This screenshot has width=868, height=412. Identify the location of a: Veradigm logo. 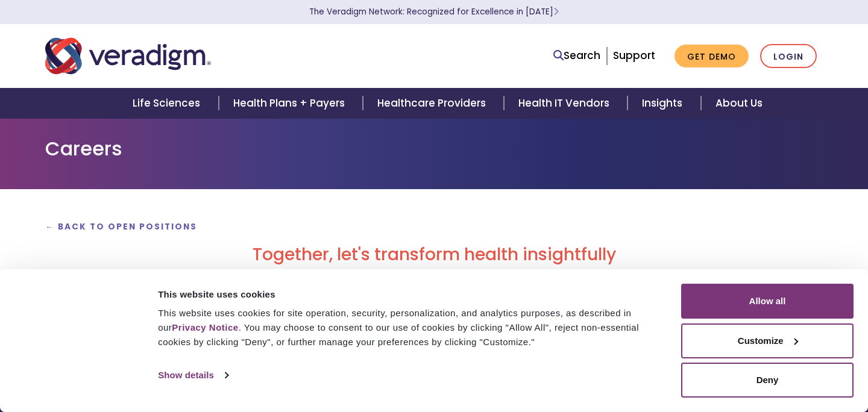
(128, 56).